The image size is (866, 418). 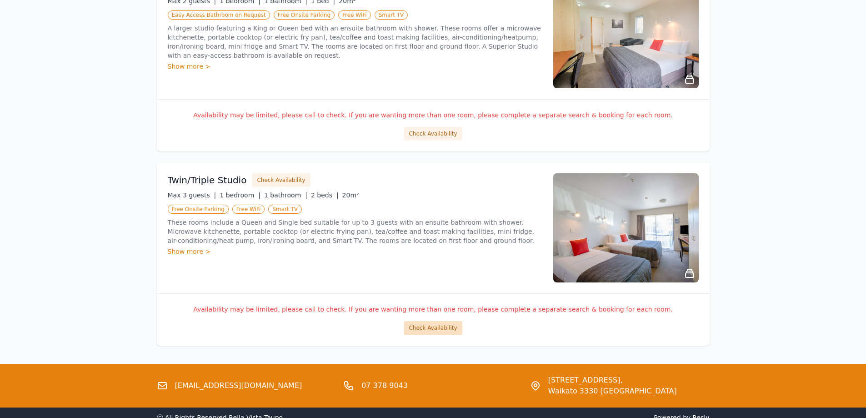 What do you see at coordinates (219, 15) in the screenshot?
I see `span: Easy Access Bathroom on Request` at bounding box center [219, 15].